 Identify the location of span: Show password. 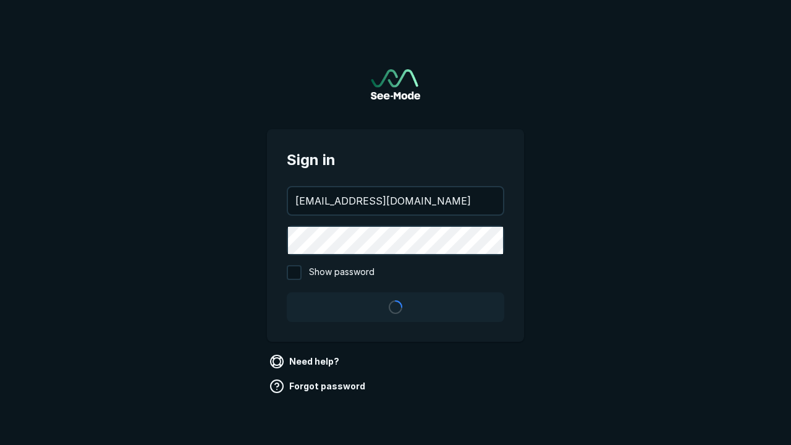
(342, 273).